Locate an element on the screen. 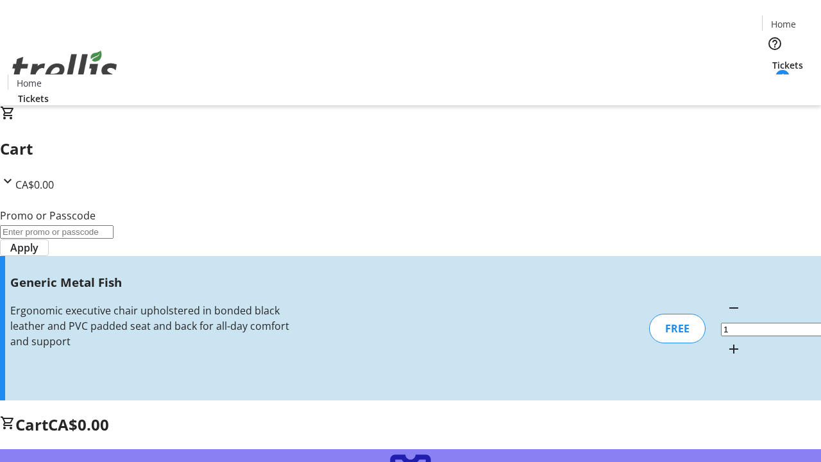 This screenshot has height=462, width=821. h3: Generic Metal Fish is located at coordinates (150, 282).